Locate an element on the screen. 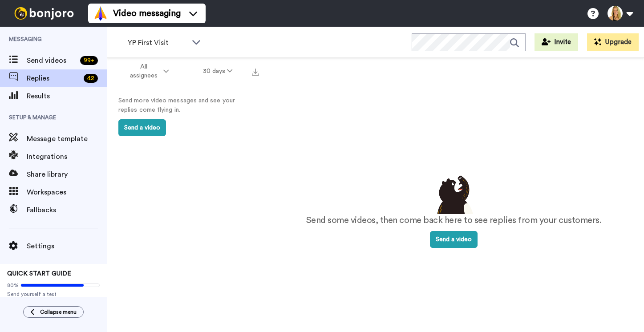 The height and width of the screenshot is (332, 644). p: Send some videos, then come back here to see replies from your customers. is located at coordinates (454, 220).